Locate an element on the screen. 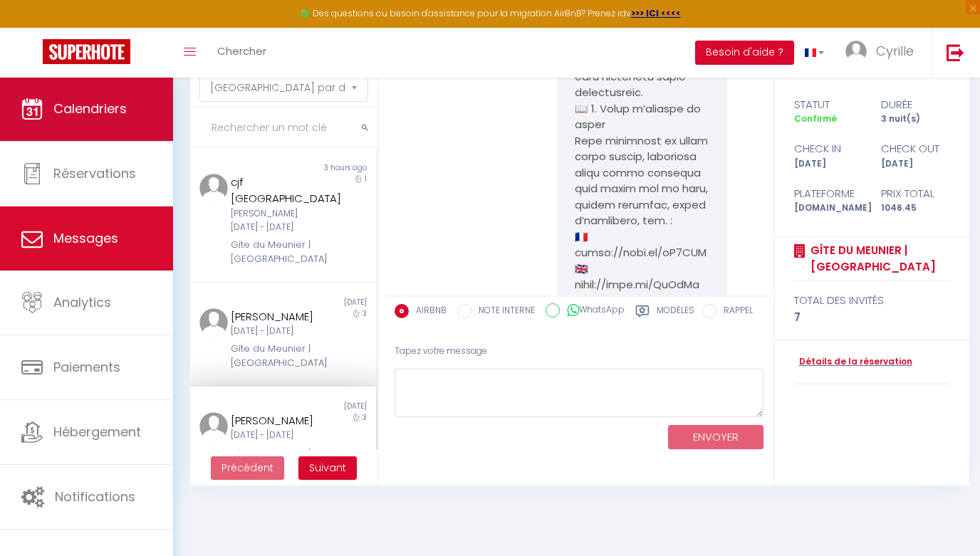 The height and width of the screenshot is (556, 980). div: total des invités is located at coordinates (872, 300).